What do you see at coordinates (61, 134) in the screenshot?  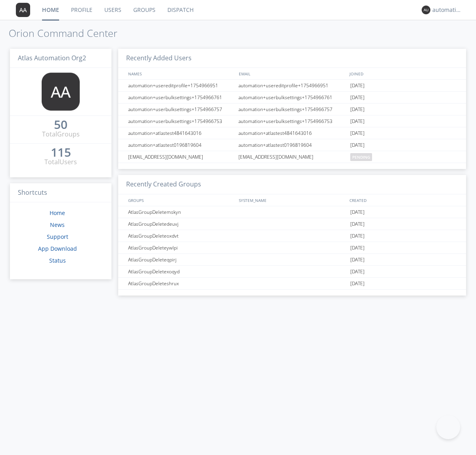 I see `div: Total Groups` at bounding box center [61, 134].